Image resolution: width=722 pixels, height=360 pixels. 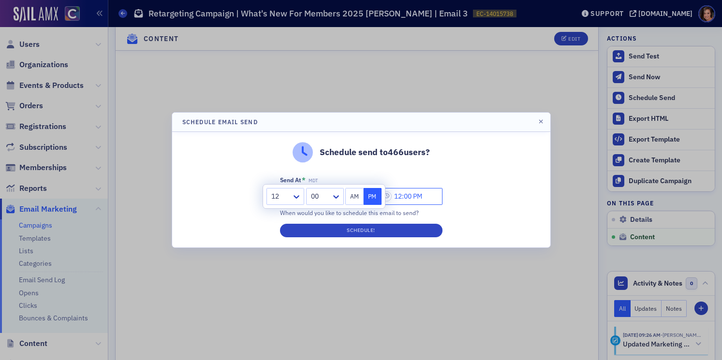 What do you see at coordinates (375, 152) in the screenshot?
I see `p: Schedule send to 466 users?` at bounding box center [375, 152].